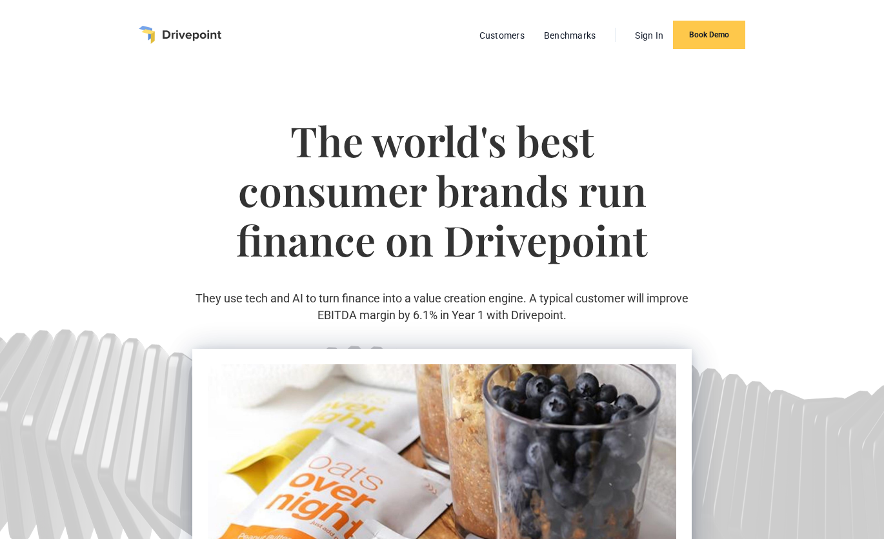 The width and height of the screenshot is (884, 539). What do you see at coordinates (442, 203) in the screenshot?
I see `h1: The world's best consumer brands run finance on Drivepoint` at bounding box center [442, 203].